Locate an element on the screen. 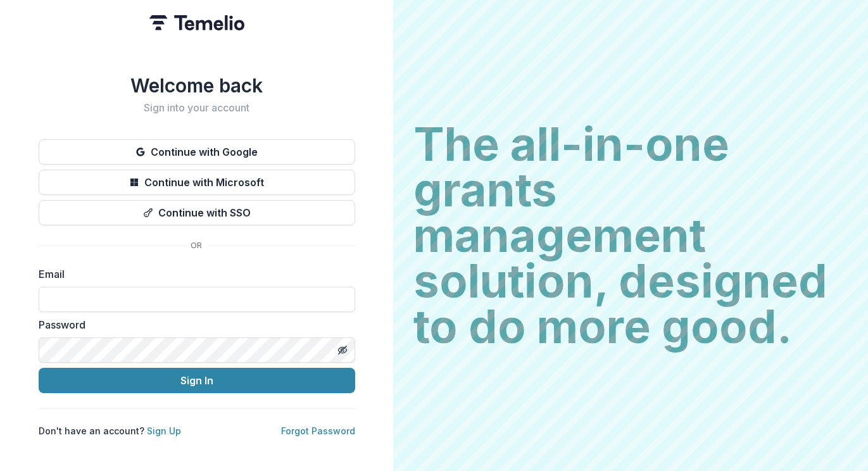 The height and width of the screenshot is (471, 868). img: Temelio is located at coordinates (197, 23).